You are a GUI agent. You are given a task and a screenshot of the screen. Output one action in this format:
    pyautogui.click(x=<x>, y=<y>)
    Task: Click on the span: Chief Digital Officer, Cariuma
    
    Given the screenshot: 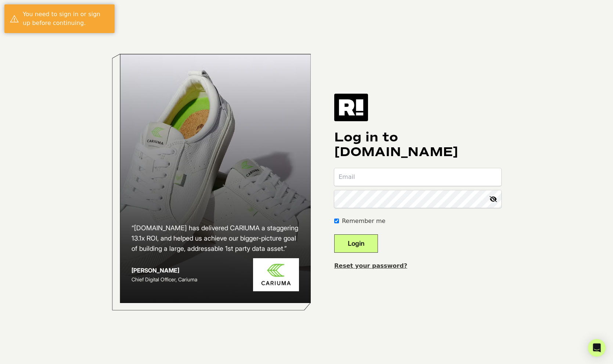 What is the action you would take?
    pyautogui.click(x=164, y=279)
    